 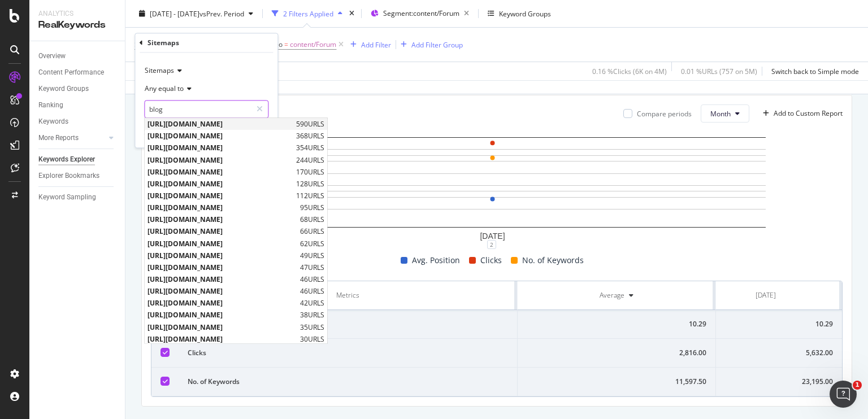 What do you see at coordinates (765, 324) in the screenshot?
I see `div: 10.29` at bounding box center [765, 324].